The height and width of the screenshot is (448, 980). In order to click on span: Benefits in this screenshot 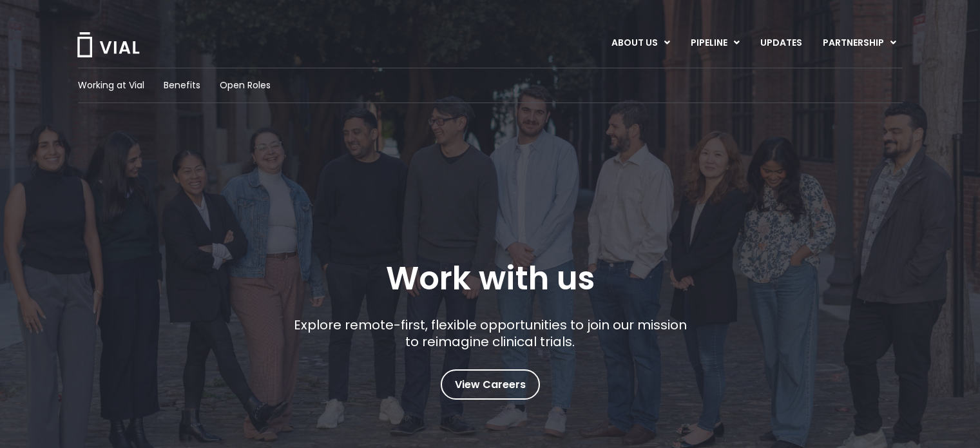, I will do `click(182, 85)`.